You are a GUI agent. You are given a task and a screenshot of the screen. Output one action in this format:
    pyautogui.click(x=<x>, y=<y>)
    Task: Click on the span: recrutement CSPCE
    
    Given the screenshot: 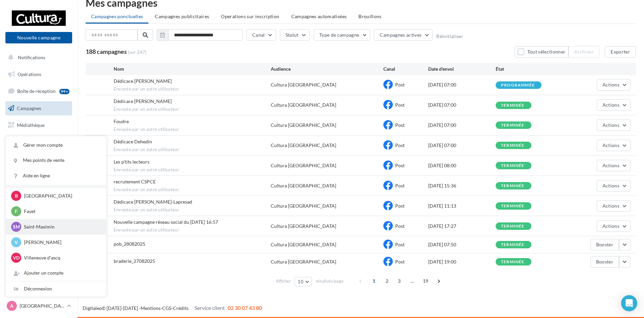 What is the action you would take?
    pyautogui.click(x=135, y=181)
    